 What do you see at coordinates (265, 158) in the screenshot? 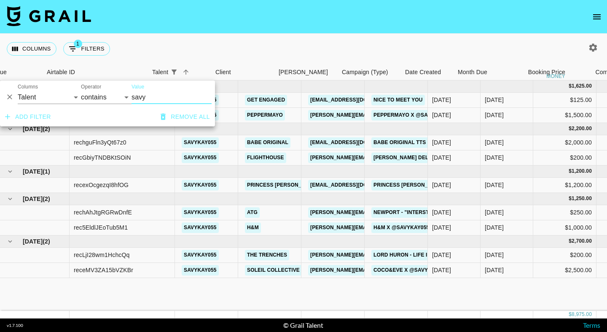
I see `a: Flighthouse` at bounding box center [265, 158].